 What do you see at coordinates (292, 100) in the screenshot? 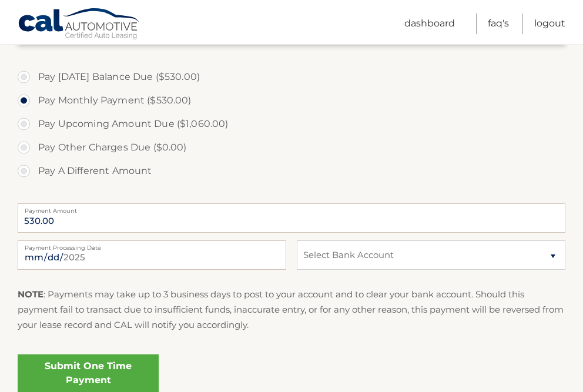
I see `label: Pay Monthly Payment ($530.00)` at bounding box center [292, 100].